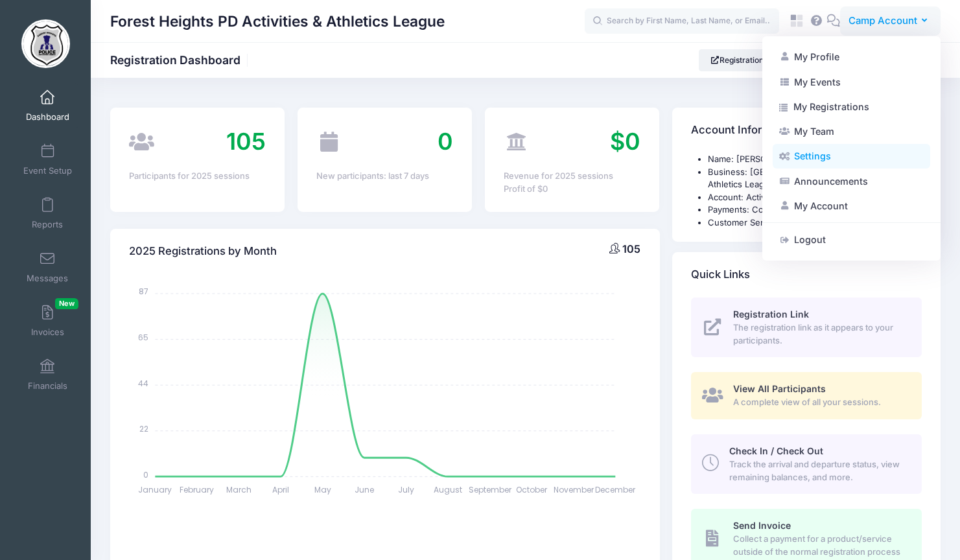 This screenshot has width=960, height=560. Describe the element at coordinates (531, 489) in the screenshot. I see `tspan: October` at that location.